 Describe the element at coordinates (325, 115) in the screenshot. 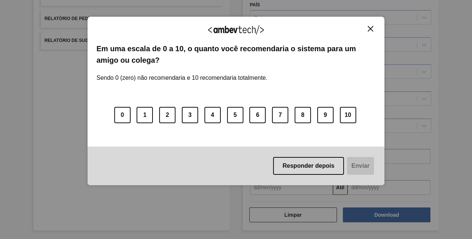

I see `button: 9` at that location.